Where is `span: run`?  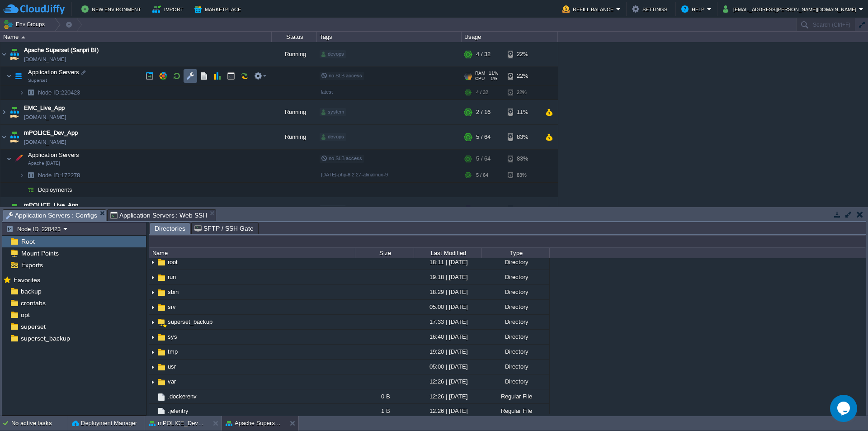
span: run is located at coordinates (172, 277).